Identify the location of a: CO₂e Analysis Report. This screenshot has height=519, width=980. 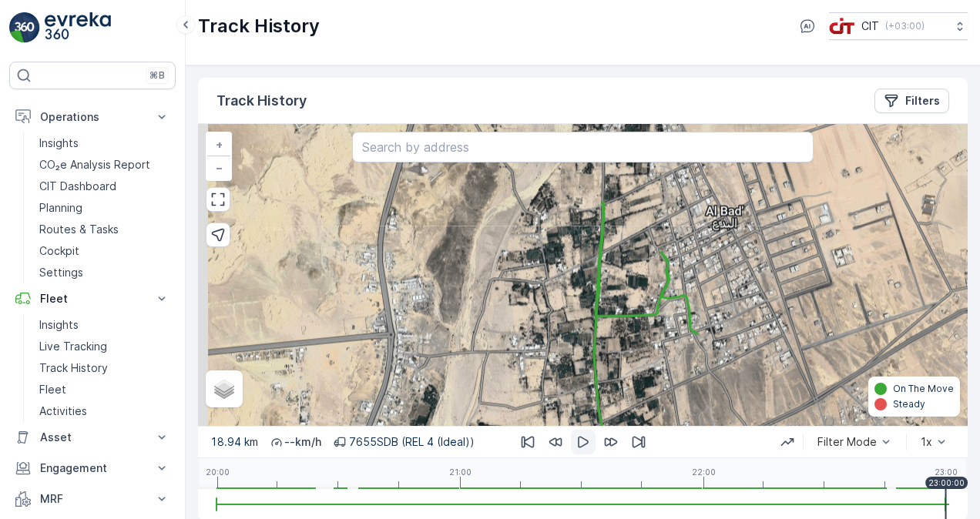
(104, 165).